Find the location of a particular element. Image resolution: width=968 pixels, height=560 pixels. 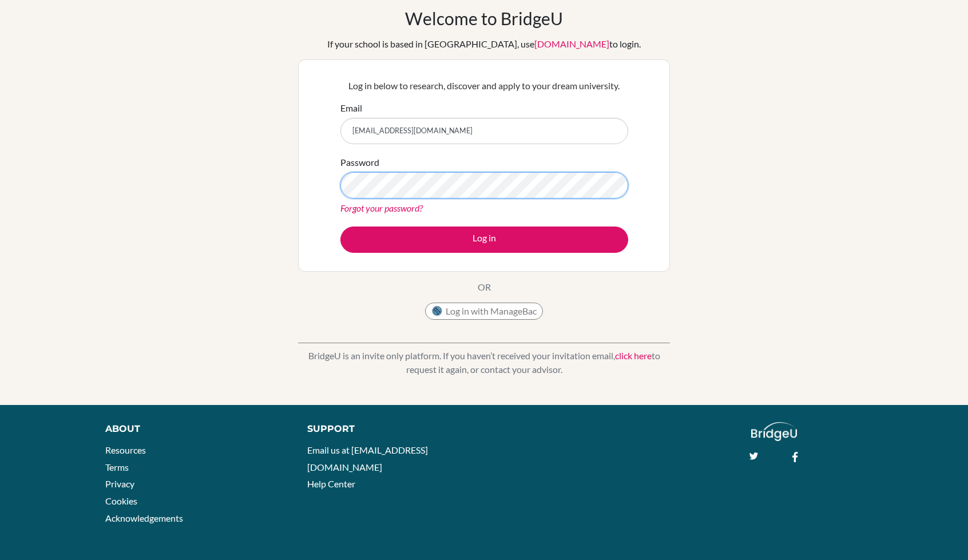

a: Privacy is located at coordinates (120, 483).